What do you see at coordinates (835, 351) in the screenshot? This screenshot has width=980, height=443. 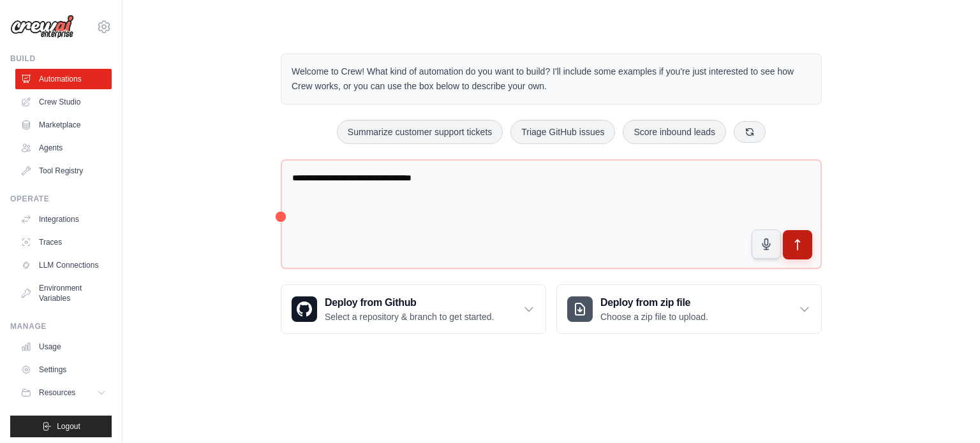 I see `h3: Create an automation` at bounding box center [835, 351].